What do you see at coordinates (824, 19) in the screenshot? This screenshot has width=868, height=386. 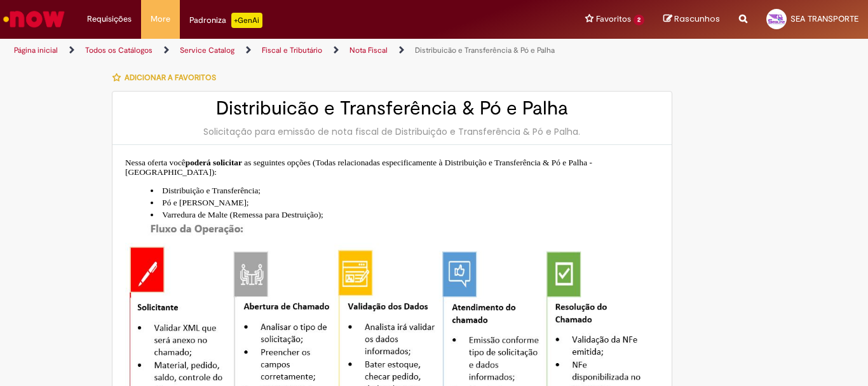 I see `span: SEA TRANSPORTE` at bounding box center [824, 19].